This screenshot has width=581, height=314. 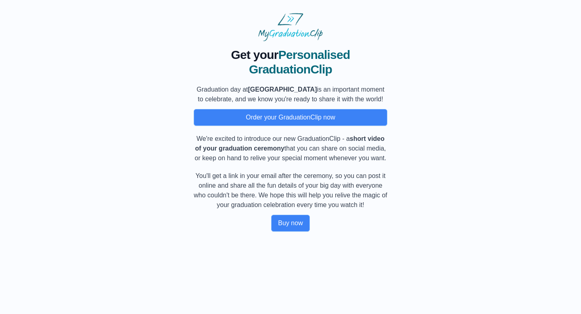 I want to click on b: short video of your graduation ceremony, so click(x=290, y=143).